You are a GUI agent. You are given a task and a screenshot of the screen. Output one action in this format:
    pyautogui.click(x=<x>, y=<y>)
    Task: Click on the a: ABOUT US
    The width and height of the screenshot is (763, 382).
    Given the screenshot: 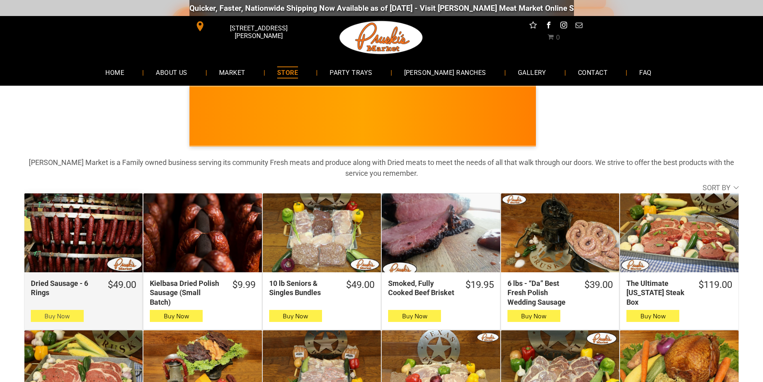 What is the action you would take?
    pyautogui.click(x=171, y=72)
    